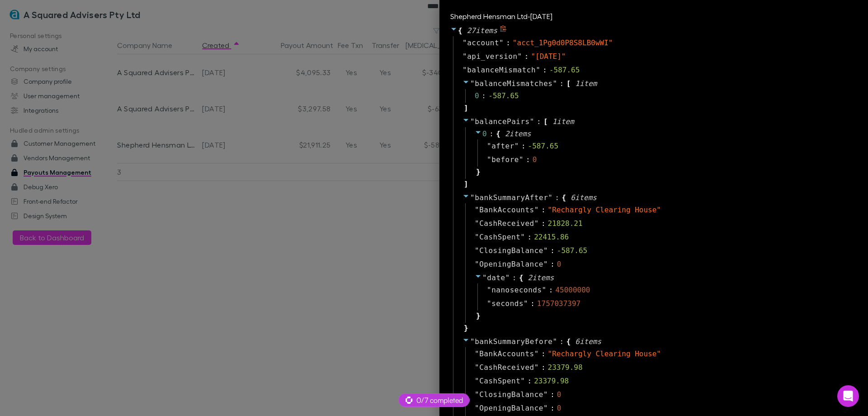  Describe the element at coordinates (514, 83) in the screenshot. I see `span: balanceMismatches` at that location.